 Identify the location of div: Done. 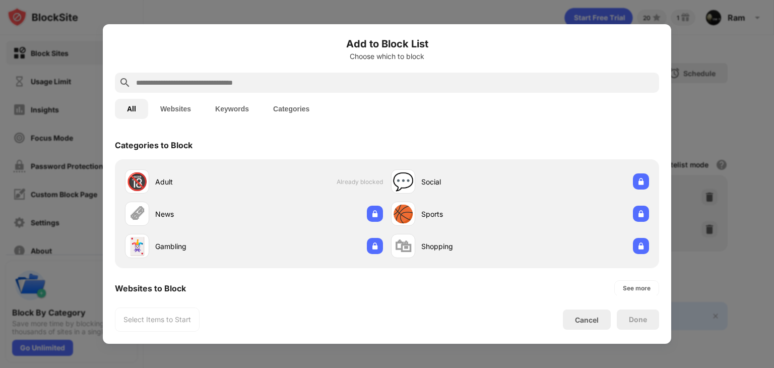
(638, 319).